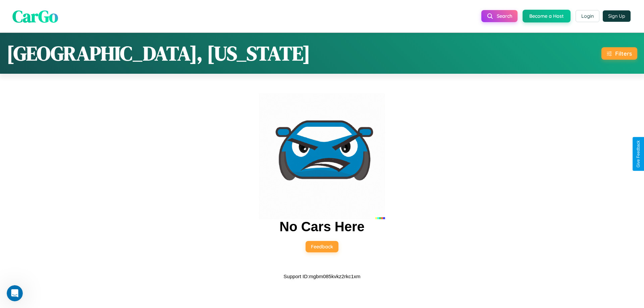 Image resolution: width=644 pixels, height=308 pixels. What do you see at coordinates (321, 276) in the screenshot?
I see `p: Support ID: mgbm085kvkz2rkc1xm` at bounding box center [321, 276].